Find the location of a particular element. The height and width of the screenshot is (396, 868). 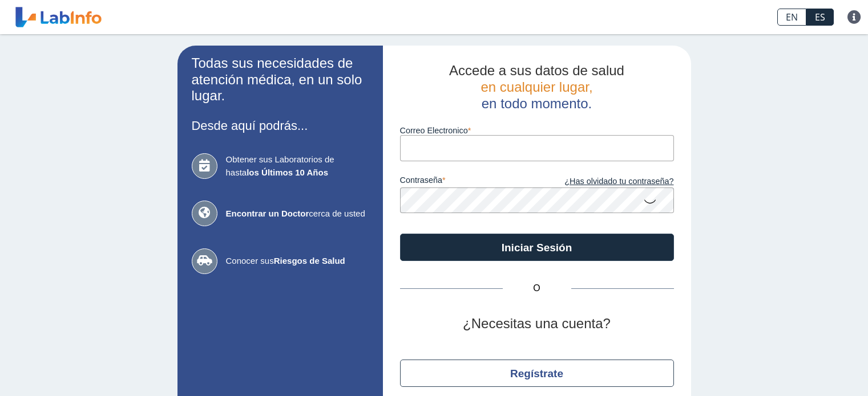

span: en todo momento. is located at coordinates (536, 103).